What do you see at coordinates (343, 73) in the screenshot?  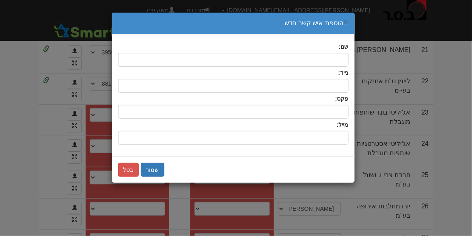 I see `label: נייד:` at bounding box center [343, 73].